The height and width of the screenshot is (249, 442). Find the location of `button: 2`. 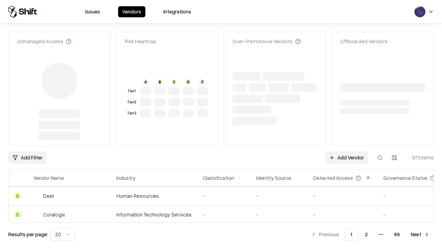

button: 2 is located at coordinates (366, 234).